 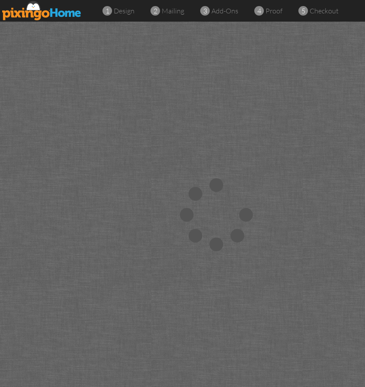 I want to click on span: proof, so click(x=274, y=11).